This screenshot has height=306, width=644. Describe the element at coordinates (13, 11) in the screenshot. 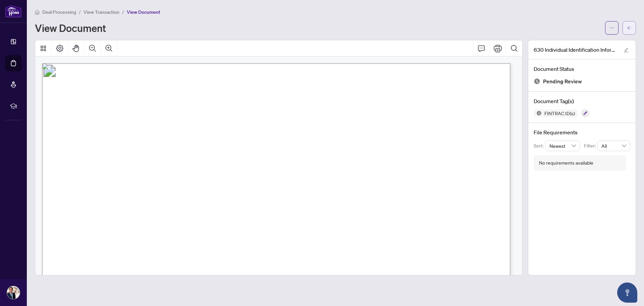

I see `img: logo` at that location.